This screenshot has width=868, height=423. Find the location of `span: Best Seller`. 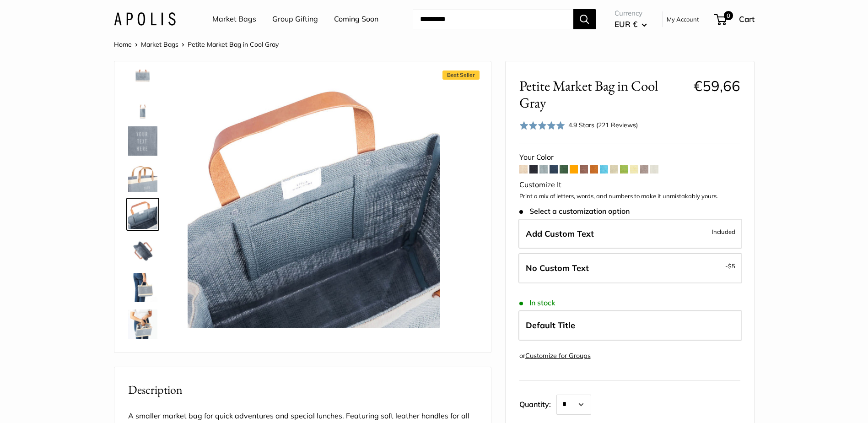

span: Best Seller is located at coordinates (461, 75).